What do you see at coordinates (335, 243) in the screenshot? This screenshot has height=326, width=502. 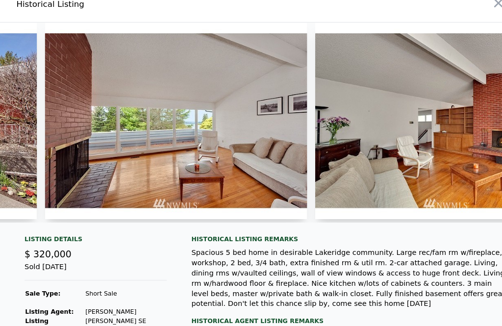 I see `div: Historical Listing remarks` at bounding box center [335, 243].